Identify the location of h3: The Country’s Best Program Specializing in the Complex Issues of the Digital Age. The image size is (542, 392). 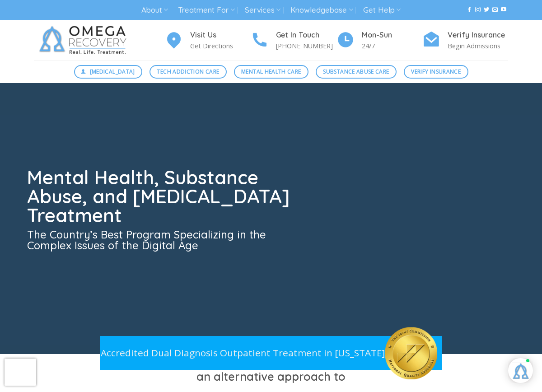
(161, 239).